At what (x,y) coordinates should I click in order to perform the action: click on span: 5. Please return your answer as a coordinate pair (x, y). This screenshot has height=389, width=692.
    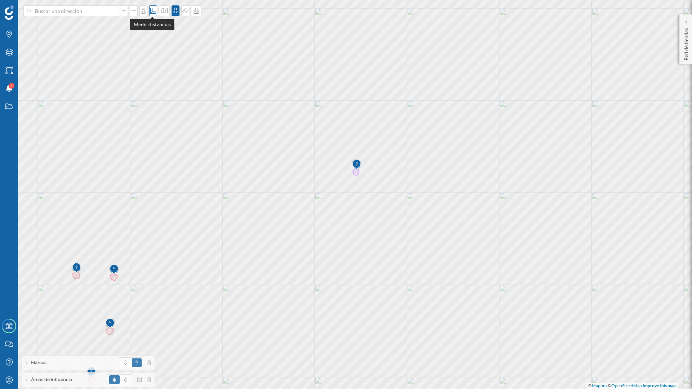
    Looking at the image, I should click on (12, 86).